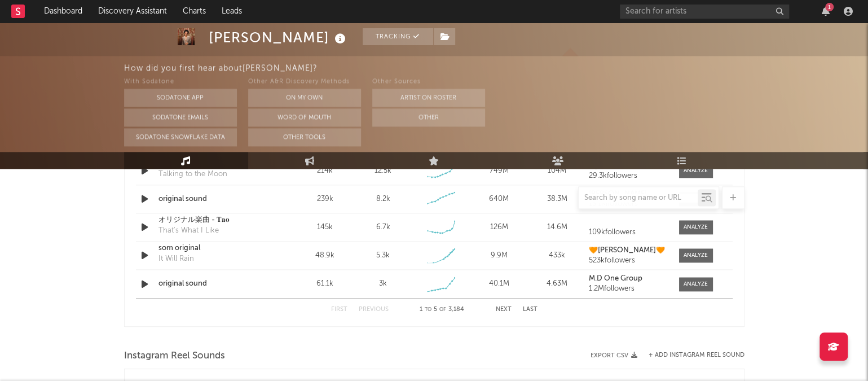  I want to click on button: Next, so click(504, 309).